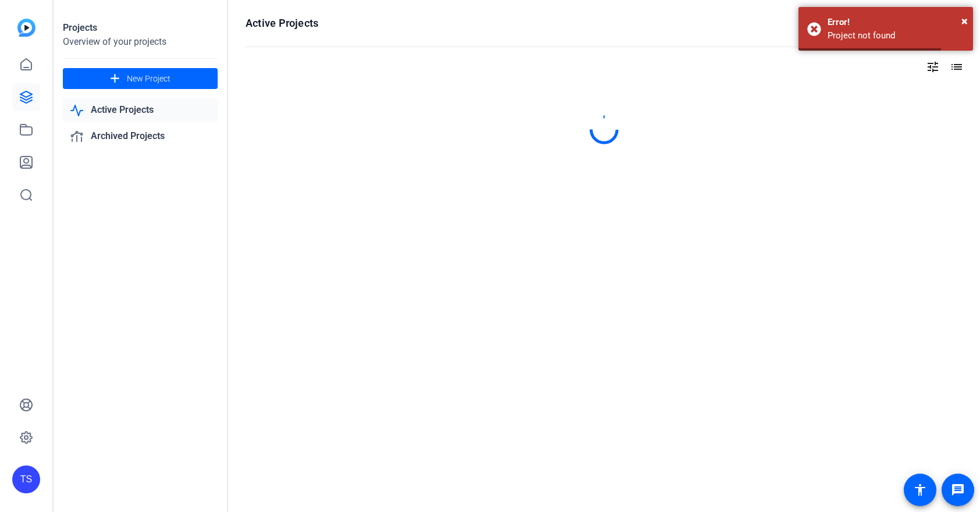 The height and width of the screenshot is (512, 980). I want to click on div: Projects, so click(140, 28).